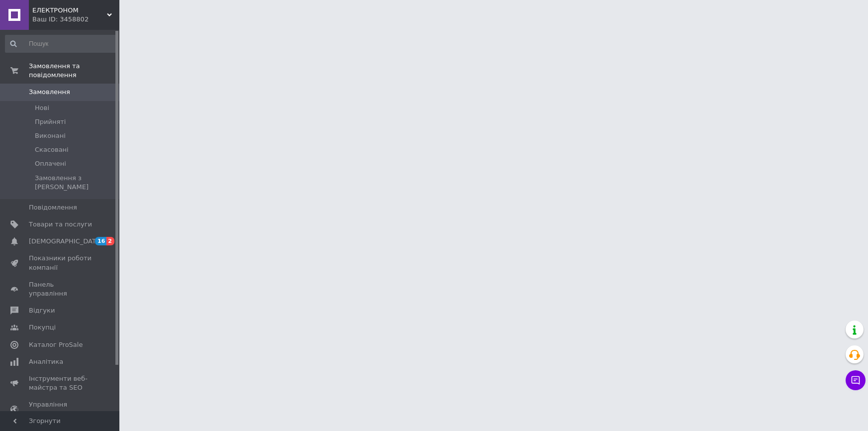  What do you see at coordinates (75, 20) in the screenshot?
I see `div: Ваш ID: 3458802` at bounding box center [75, 20].